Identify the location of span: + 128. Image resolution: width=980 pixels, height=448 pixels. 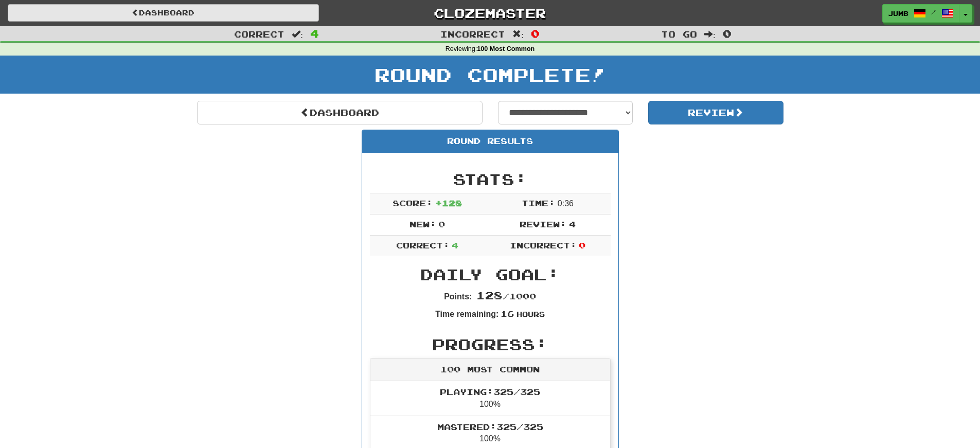
(449, 203).